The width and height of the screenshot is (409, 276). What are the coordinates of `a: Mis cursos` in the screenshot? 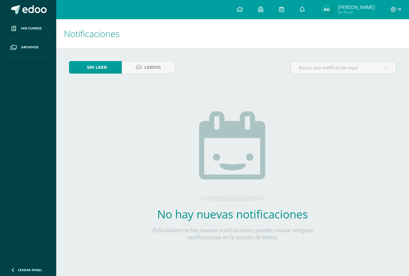 It's located at (28, 28).